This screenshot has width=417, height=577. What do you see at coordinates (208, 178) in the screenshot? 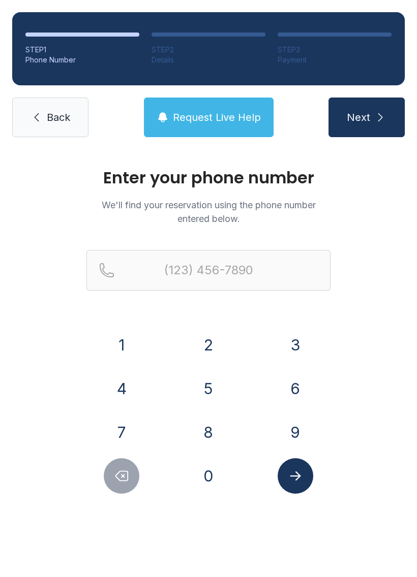
I see `h1: Enter your phone number` at bounding box center [208, 178].